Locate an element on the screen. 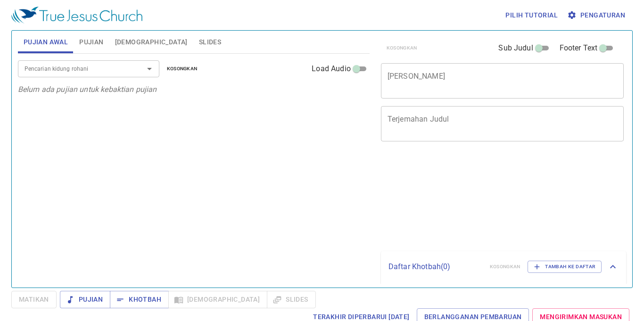 The width and height of the screenshot is (644, 321). i: Belum ada pujian untuk kebaktian pujian is located at coordinates (87, 89).